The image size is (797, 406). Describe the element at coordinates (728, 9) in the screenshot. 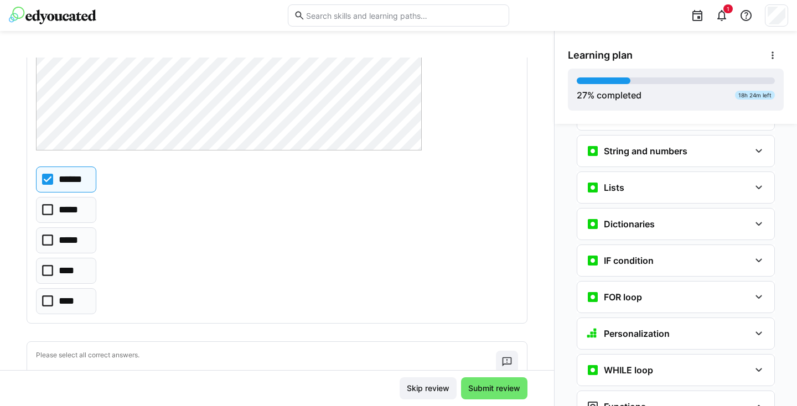

I see `span: 1` at that location.